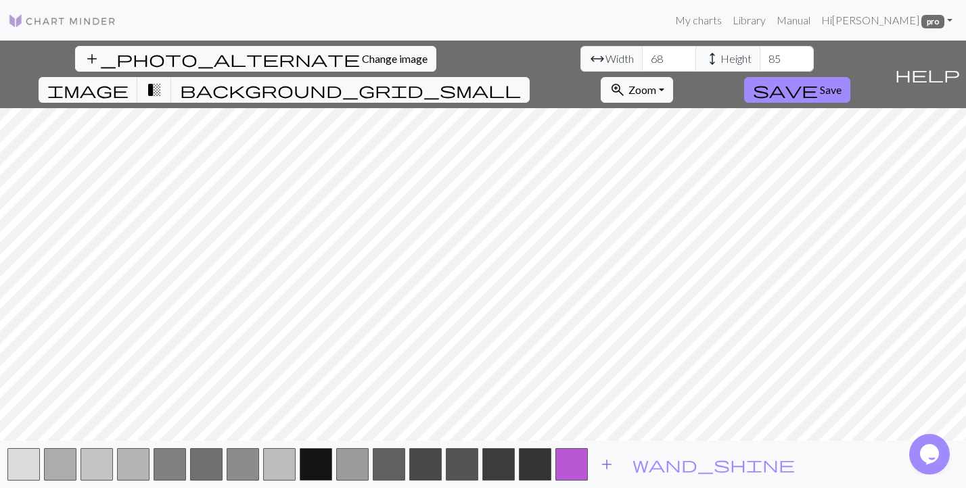 Image resolution: width=966 pixels, height=488 pixels. I want to click on span: height, so click(712, 59).